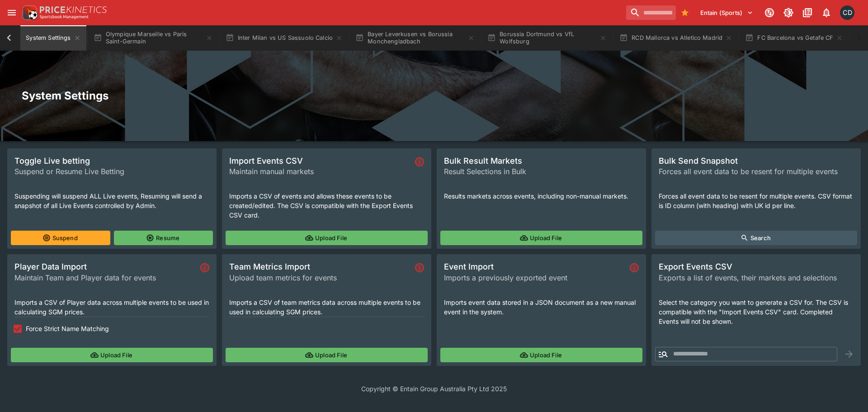  Describe the element at coordinates (756, 238) in the screenshot. I see `button: Search` at that location.